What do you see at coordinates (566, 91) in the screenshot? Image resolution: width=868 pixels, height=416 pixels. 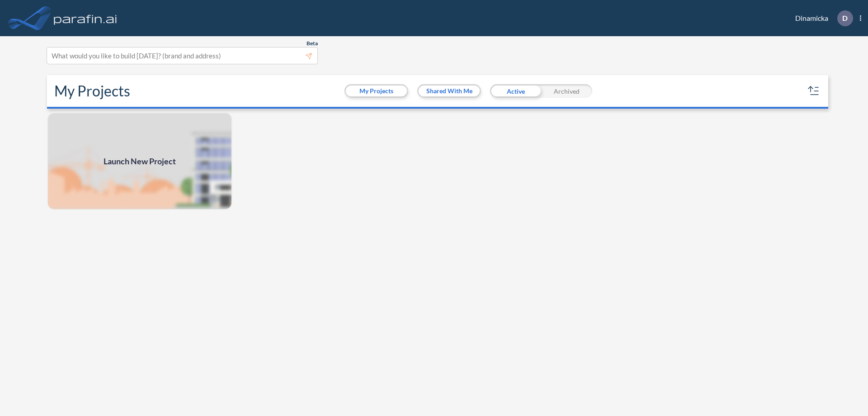 I see `div: Archived` at bounding box center [566, 91].